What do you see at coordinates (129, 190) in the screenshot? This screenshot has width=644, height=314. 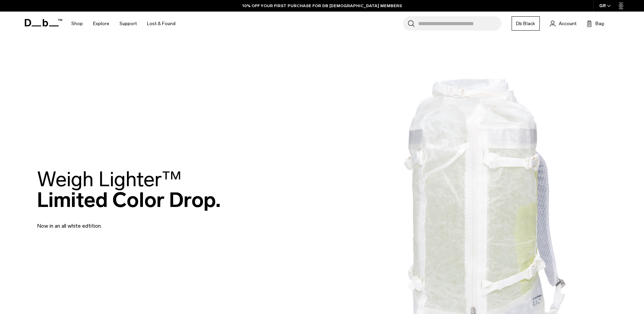 I see `h2: Limited Color Drop.` at bounding box center [129, 190].